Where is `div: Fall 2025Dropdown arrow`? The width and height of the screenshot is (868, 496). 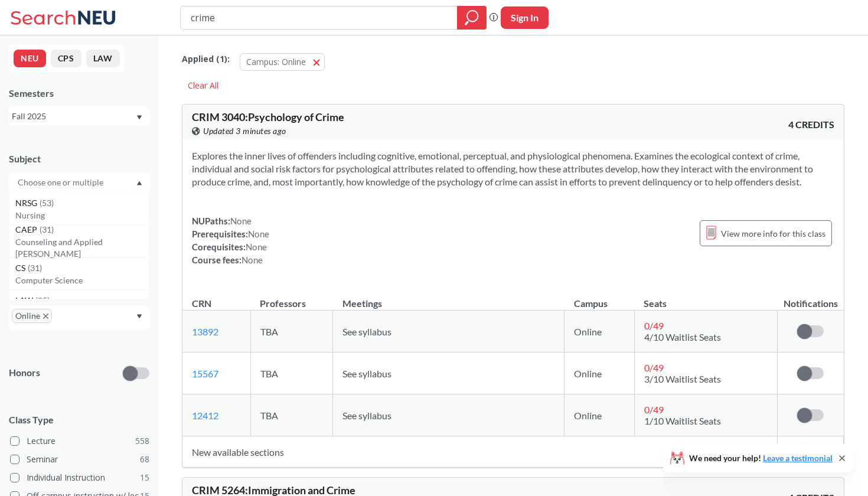 div: Fall 2025Dropdown arrow is located at coordinates (79, 116).